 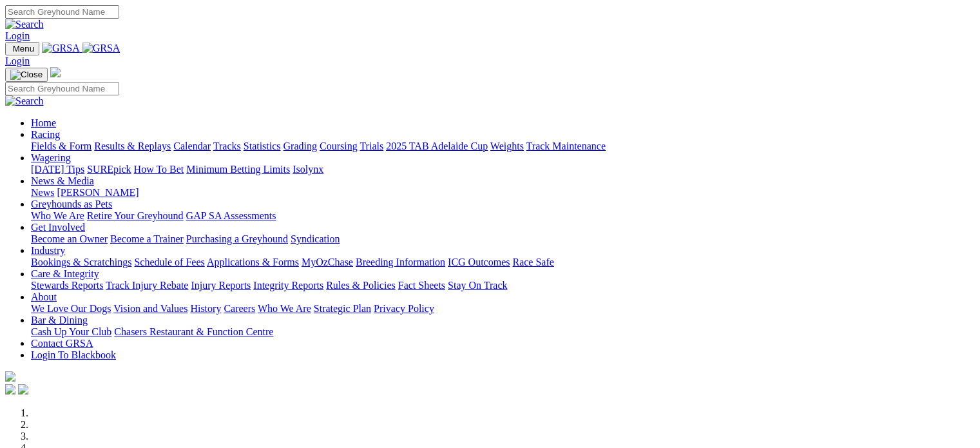 What do you see at coordinates (23, 48) in the screenshot?
I see `span: Menu` at bounding box center [23, 48].